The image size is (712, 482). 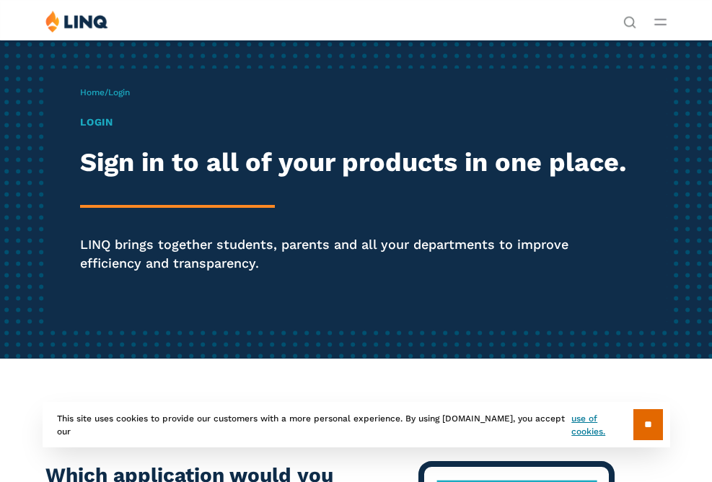 I want to click on button: Open Main Menu, so click(x=660, y=22).